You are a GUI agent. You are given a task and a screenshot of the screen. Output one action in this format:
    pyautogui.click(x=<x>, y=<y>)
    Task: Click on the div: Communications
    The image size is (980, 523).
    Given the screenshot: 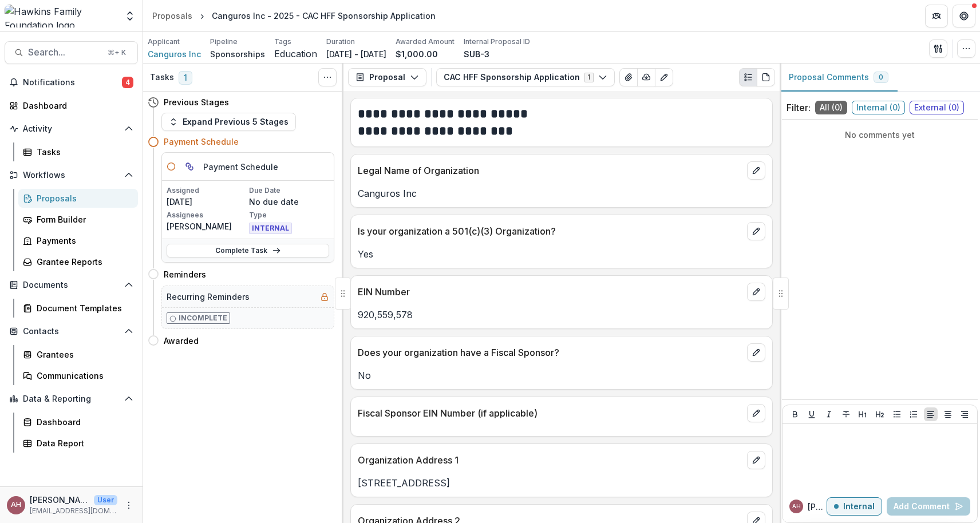 What is the action you would take?
    pyautogui.click(x=83, y=376)
    